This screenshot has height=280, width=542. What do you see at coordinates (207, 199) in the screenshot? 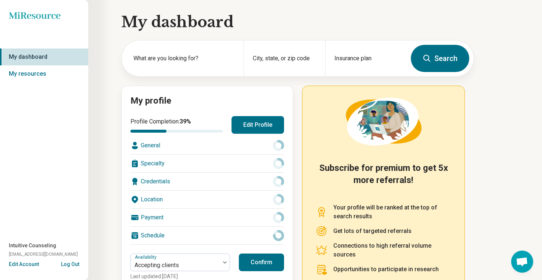
I see `div: Location` at bounding box center [207, 199].